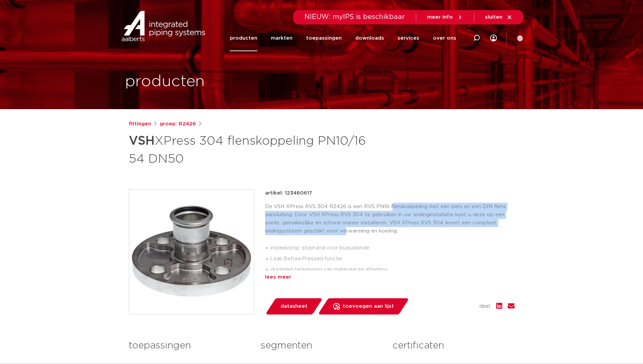 Image resolution: width=643 pixels, height=364 pixels. Describe the element at coordinates (390, 277) in the screenshot. I see `div: lees meer` at that location.